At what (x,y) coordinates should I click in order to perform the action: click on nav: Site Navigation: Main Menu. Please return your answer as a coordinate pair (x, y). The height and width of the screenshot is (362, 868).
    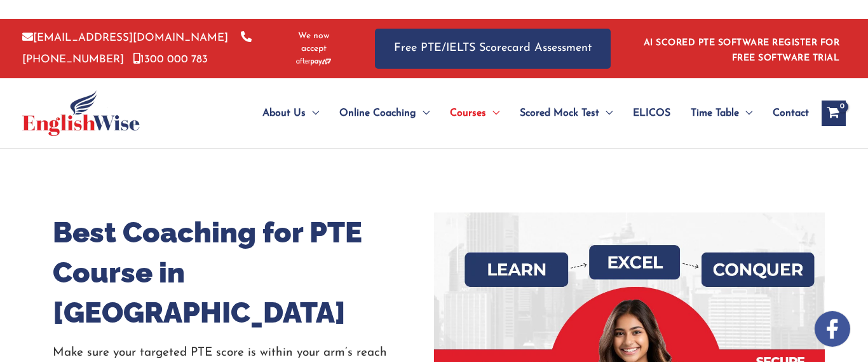
    Looking at the image, I should click on (520, 113).